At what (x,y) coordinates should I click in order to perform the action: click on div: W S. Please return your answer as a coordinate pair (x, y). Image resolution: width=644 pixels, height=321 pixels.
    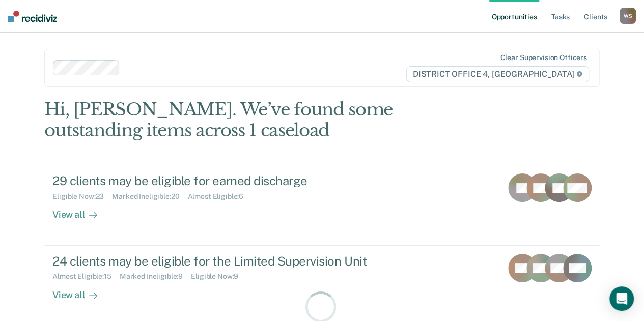
    Looking at the image, I should click on (628, 16).